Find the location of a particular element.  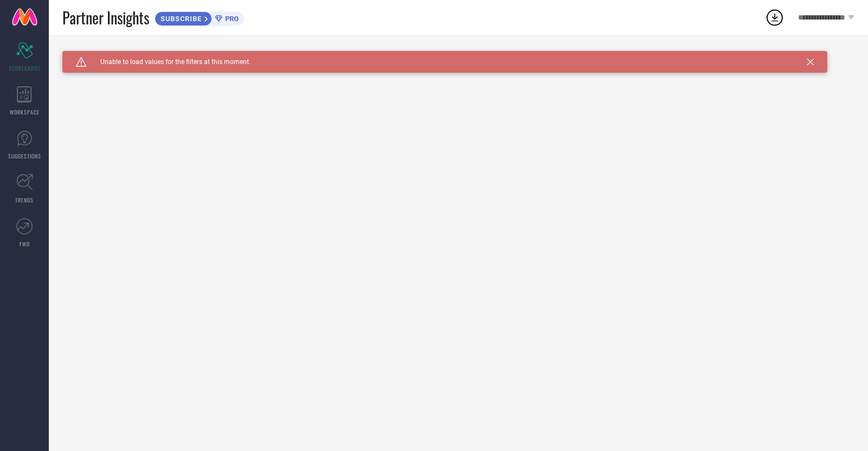

div: Unable to load filters at this moment. Please try later. is located at coordinates (458, 55).